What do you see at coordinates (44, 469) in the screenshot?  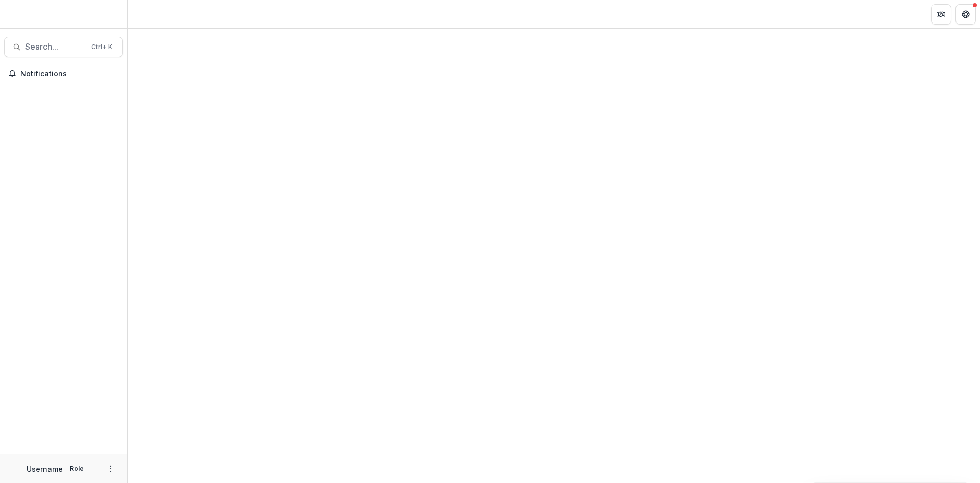 I see `p: Username` at bounding box center [44, 469].